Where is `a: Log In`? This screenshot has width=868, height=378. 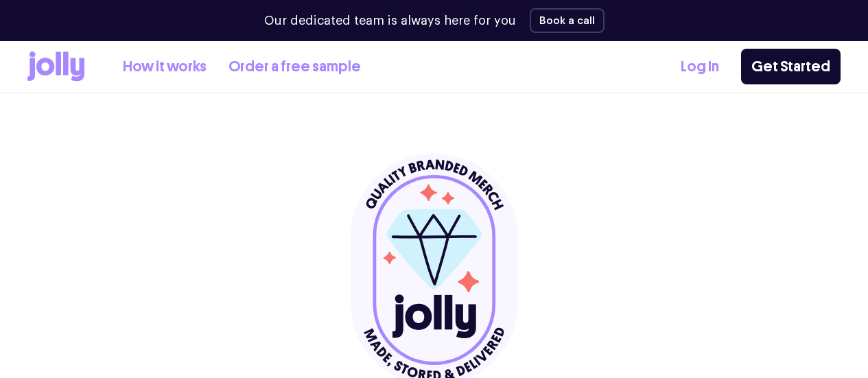
a: Log In is located at coordinates (700, 67).